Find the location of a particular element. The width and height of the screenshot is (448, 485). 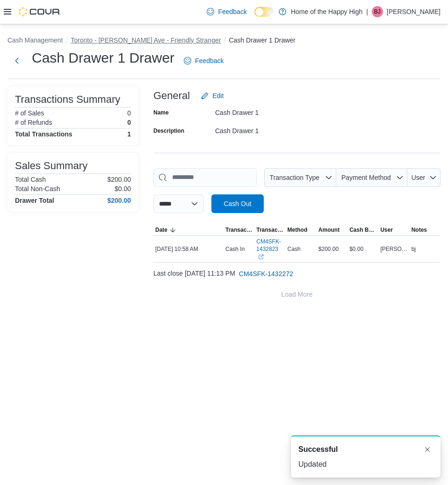

a: CM4SFK-1432823External link is located at coordinates (270, 249).